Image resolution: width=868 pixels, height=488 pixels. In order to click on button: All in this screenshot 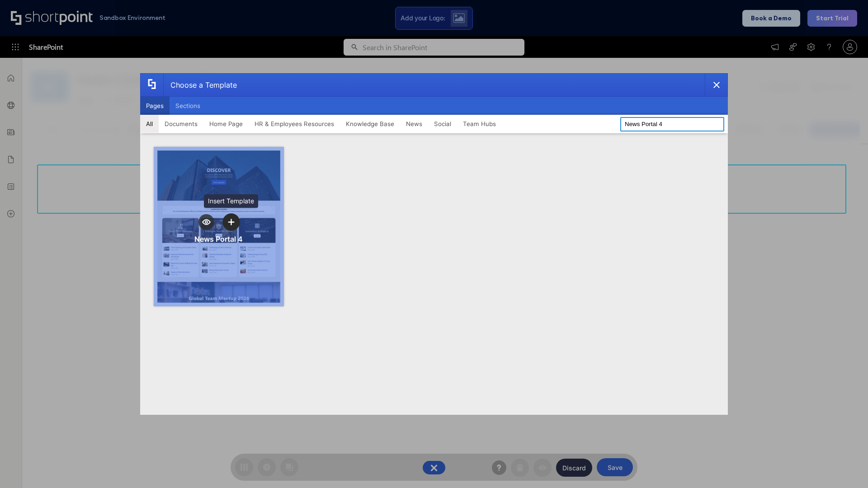, I will do `click(149, 124)`.